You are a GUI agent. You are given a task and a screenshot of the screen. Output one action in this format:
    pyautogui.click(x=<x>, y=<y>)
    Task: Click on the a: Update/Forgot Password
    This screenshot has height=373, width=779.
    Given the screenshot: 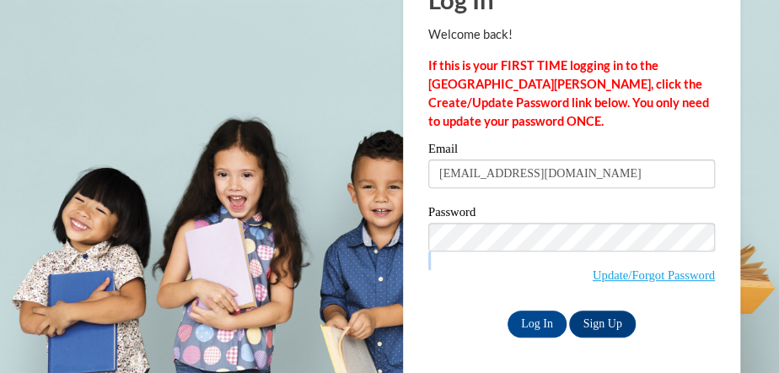 What is the action you would take?
    pyautogui.click(x=653, y=275)
    